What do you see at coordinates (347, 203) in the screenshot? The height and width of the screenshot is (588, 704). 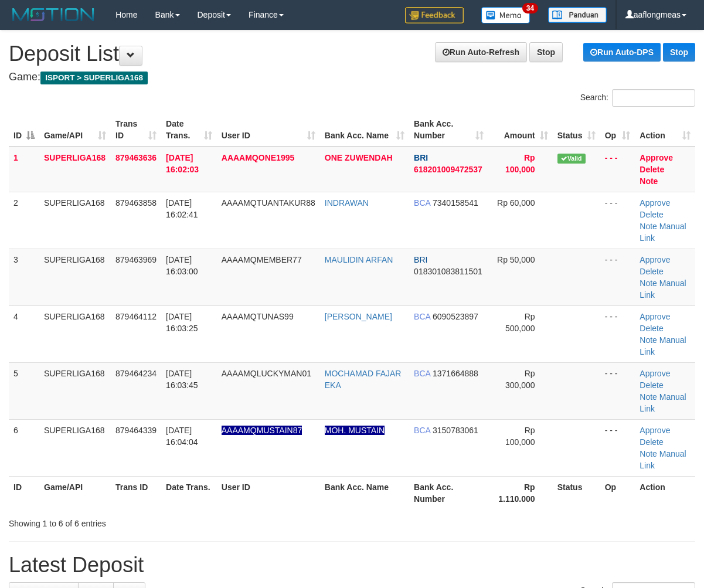 I see `a: INDRAWAN` at bounding box center [347, 203].